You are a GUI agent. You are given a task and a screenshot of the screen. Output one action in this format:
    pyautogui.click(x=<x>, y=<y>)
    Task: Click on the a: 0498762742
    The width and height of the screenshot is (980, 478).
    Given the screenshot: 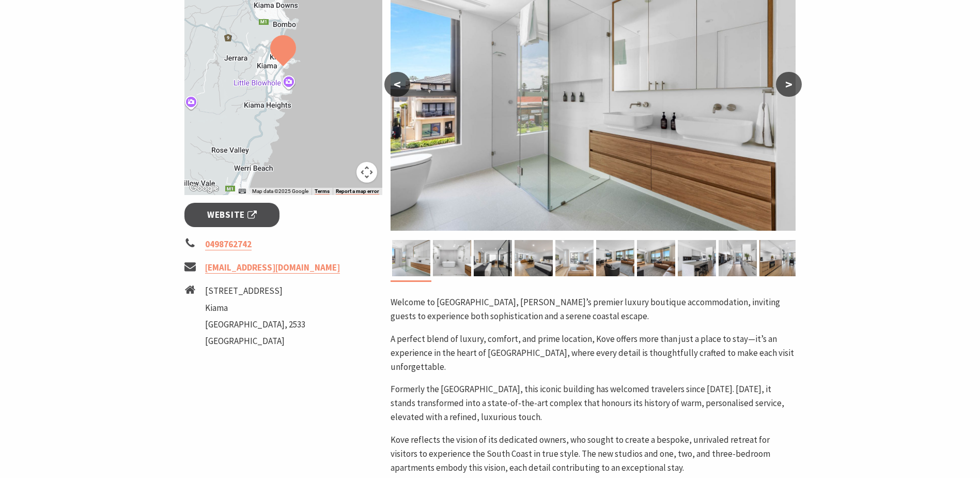 What is the action you would take?
    pyautogui.click(x=229, y=244)
    